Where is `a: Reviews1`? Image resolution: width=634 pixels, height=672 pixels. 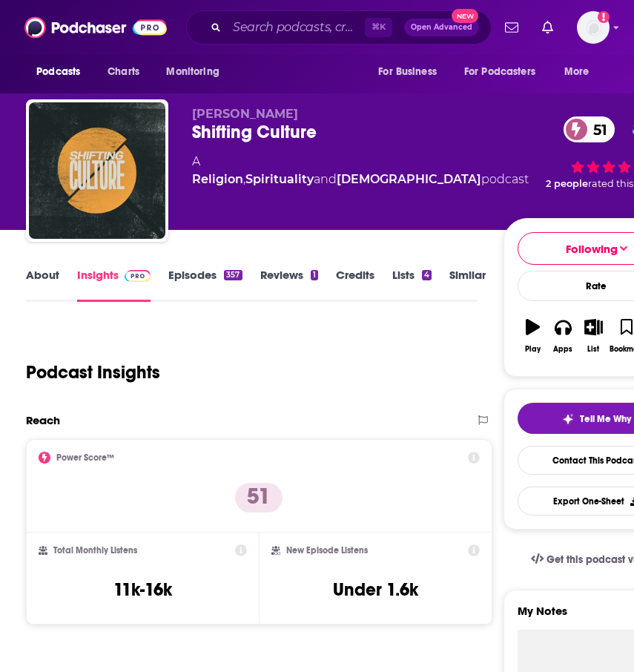 a: Reviews1 is located at coordinates (290, 285).